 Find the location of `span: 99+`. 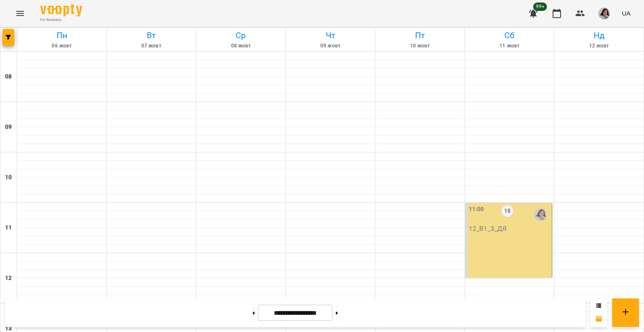

span: 99+ is located at coordinates (540, 7).